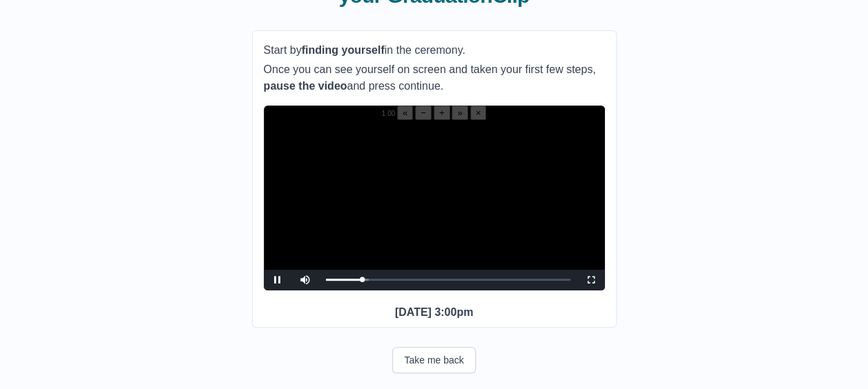 This screenshot has width=868, height=389. I want to click on button: Take me back, so click(433, 361).